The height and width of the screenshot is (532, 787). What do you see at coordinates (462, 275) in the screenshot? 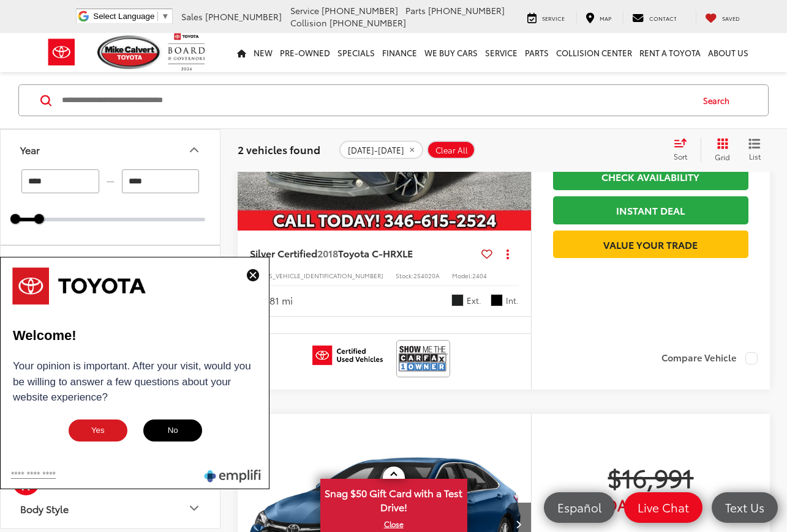
I see `span: Model:` at bounding box center [462, 275].